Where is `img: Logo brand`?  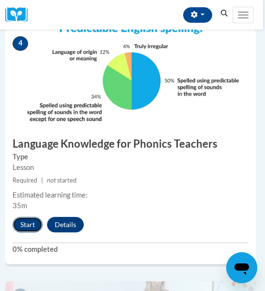
img: Logo brand is located at coordinates (20, 15).